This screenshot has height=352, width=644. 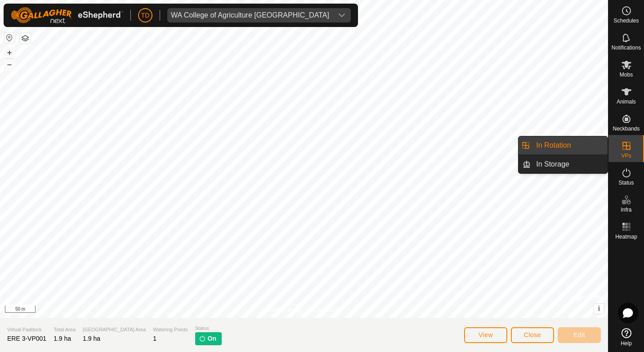 I want to click on span: WA College of Agriculture Denmark, so click(x=250, y=15).